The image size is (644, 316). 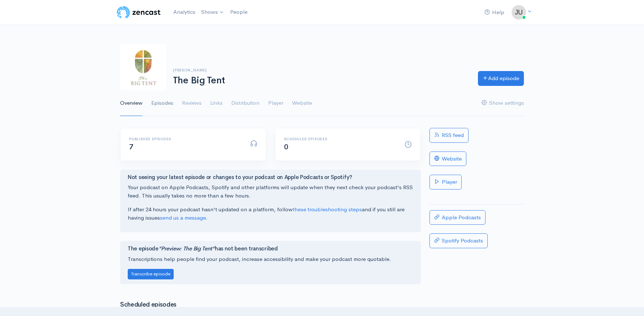 What do you see at coordinates (327, 209) in the screenshot?
I see `a: these troubleshooting steps` at bounding box center [327, 209].